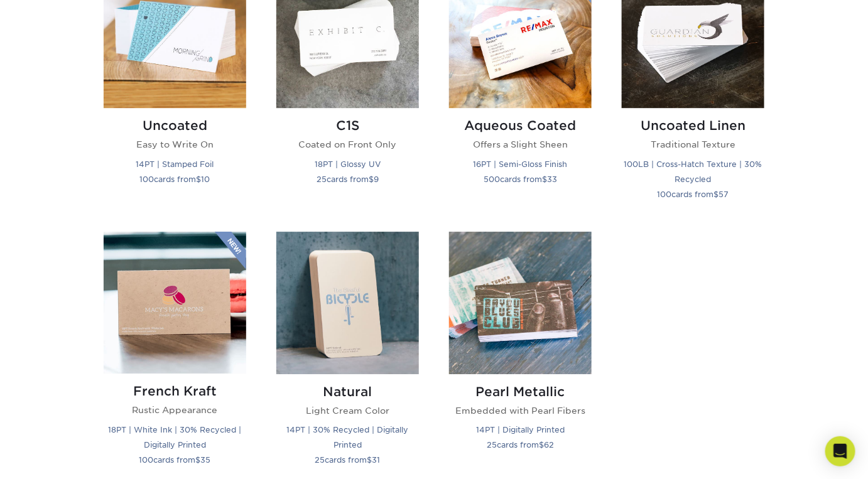 This screenshot has height=479, width=868. What do you see at coordinates (694, 171) in the screenshot?
I see `small: 100LB | Cross-Hatch Texture | 30% Recycled` at bounding box center [694, 171].